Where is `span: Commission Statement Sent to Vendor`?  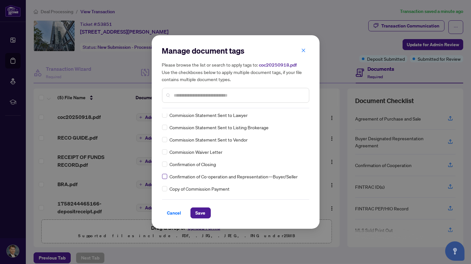 span: Commission Statement Sent to Vendor is located at coordinates (209, 139).